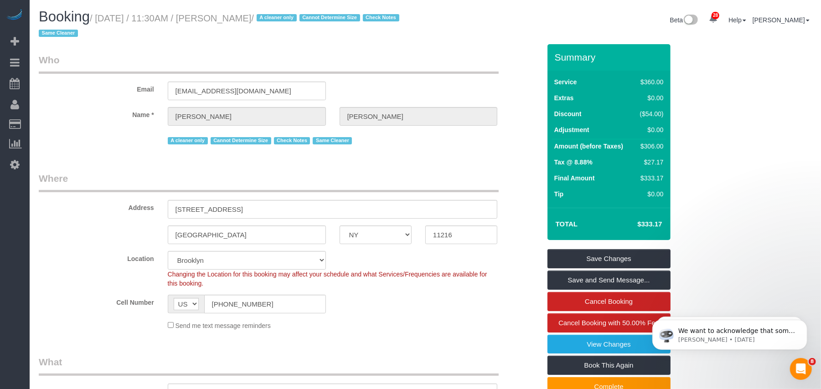 The image size is (821, 389). Describe the element at coordinates (566, 82) in the screenshot. I see `label: Service` at that location.